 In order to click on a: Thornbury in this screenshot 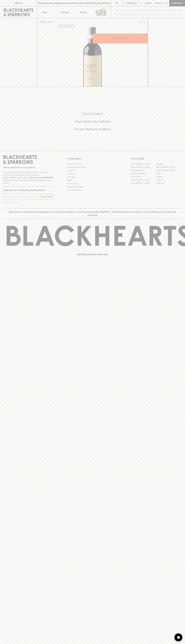, I will do `click(169, 183)`.